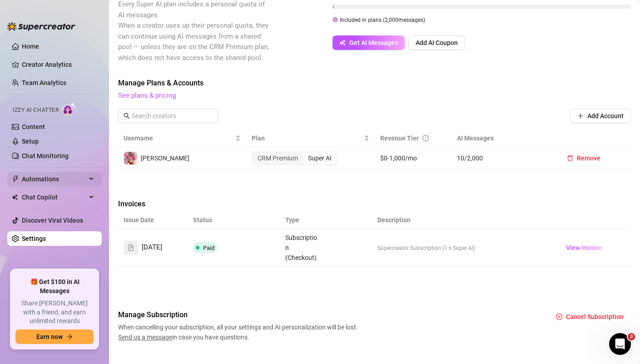 The image size is (640, 364). Describe the element at coordinates (426, 248) in the screenshot. I see `span: Supercreator Subscription (1 x Super AI)` at that location.